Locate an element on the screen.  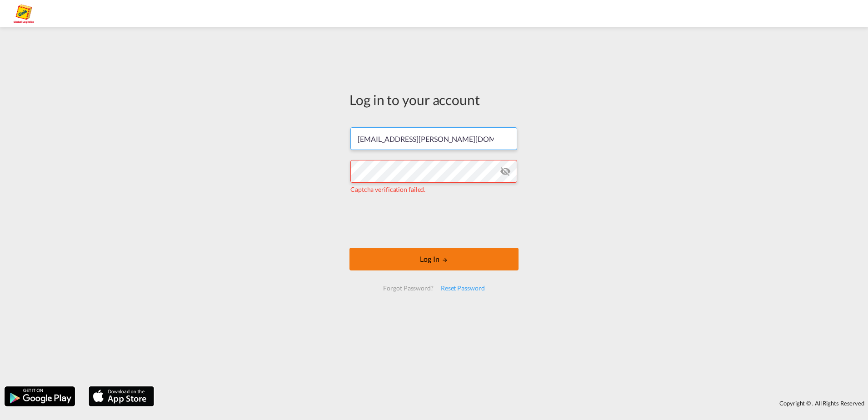
img: apple.png is located at coordinates (121, 396).